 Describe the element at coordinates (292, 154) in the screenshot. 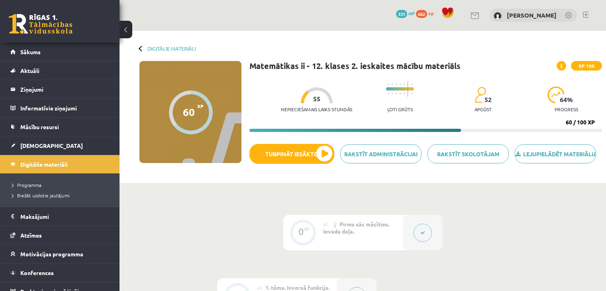

I see `button: Turpināt iesākto` at that location.